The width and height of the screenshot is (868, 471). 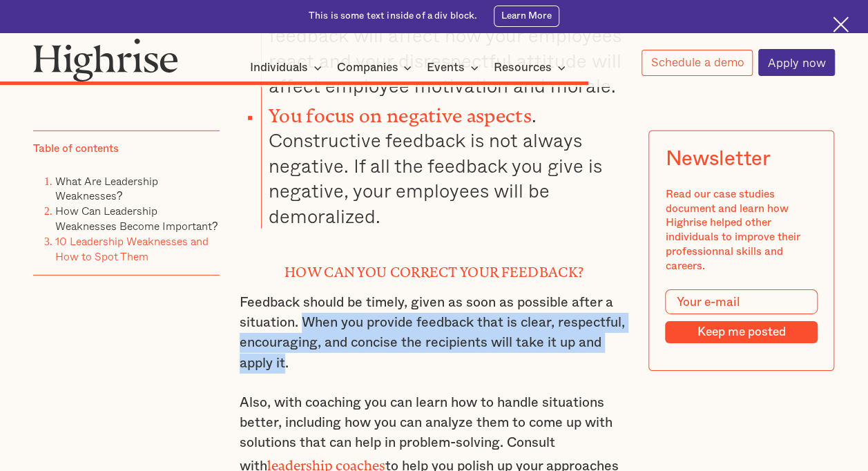 I want to click on p: Feedback should be timely, given as soon as possible after a situation. When you provide feedback..., so click(x=434, y=334).